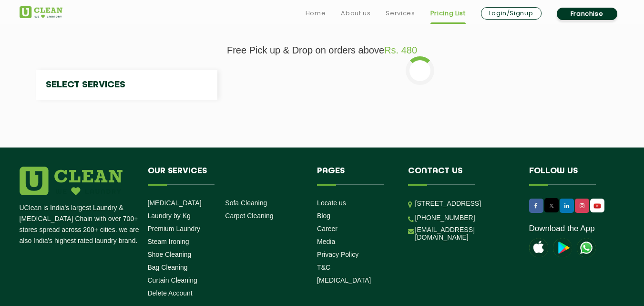 Image resolution: width=644 pixels, height=306 pixels. Describe the element at coordinates (324, 268) in the screenshot. I see `a: T&C` at that location.